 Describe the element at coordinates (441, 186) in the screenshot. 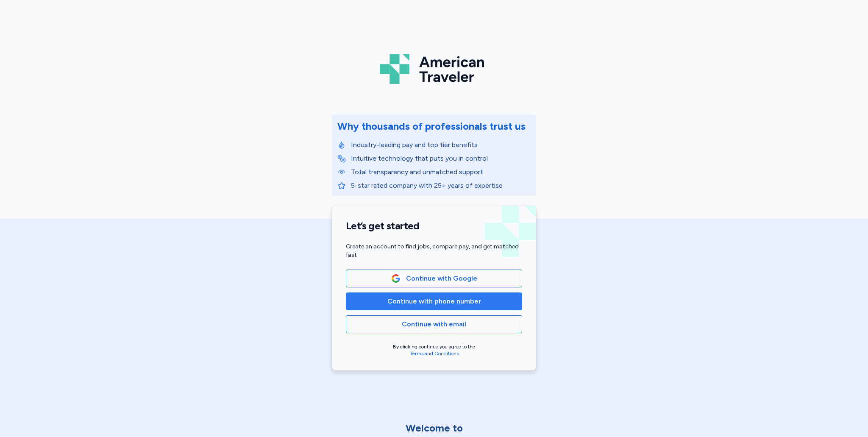

I see `p: 5-star rated company with 25+ years of expertise` at that location.